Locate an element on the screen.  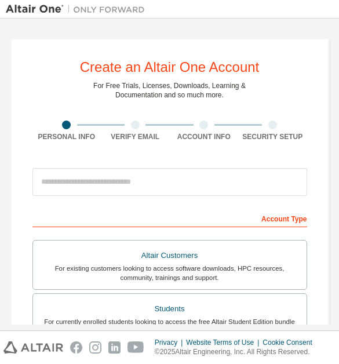
div: Verify Email is located at coordinates (135, 137).